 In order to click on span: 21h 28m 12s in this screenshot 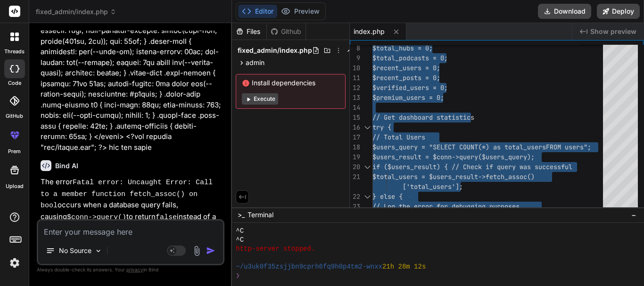, I will do `click(404, 267)`.